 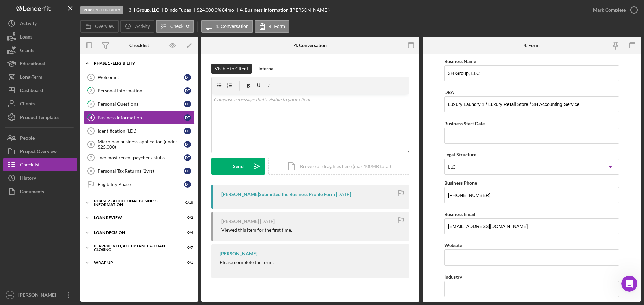 What do you see at coordinates (139, 104) in the screenshot?
I see `a: 3Personal QuestionsDT` at bounding box center [139, 104].